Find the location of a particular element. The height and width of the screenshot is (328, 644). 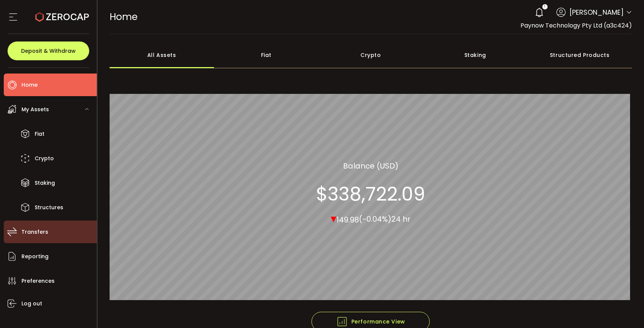

span: Reporting is located at coordinates (35, 256).